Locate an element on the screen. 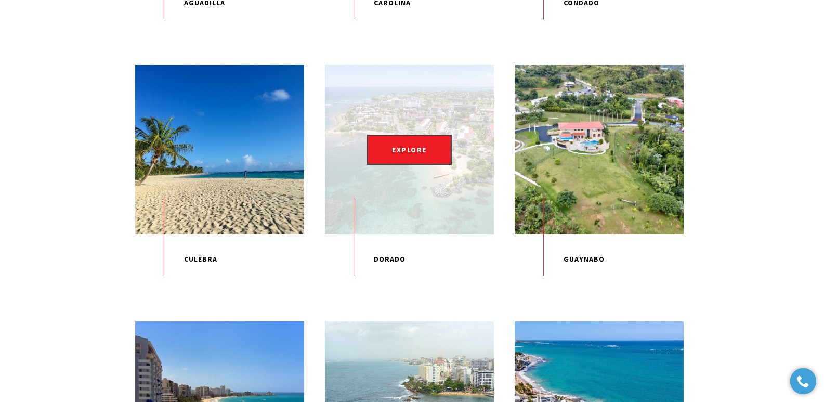  p: Culebra is located at coordinates (219, 259).